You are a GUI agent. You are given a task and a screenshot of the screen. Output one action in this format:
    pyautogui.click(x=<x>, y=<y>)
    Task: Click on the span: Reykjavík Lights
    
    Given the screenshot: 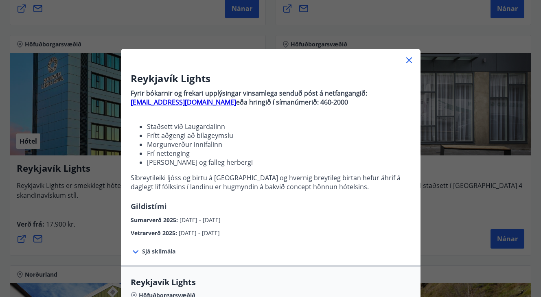 What is the action you would take?
    pyautogui.click(x=271, y=283)
    